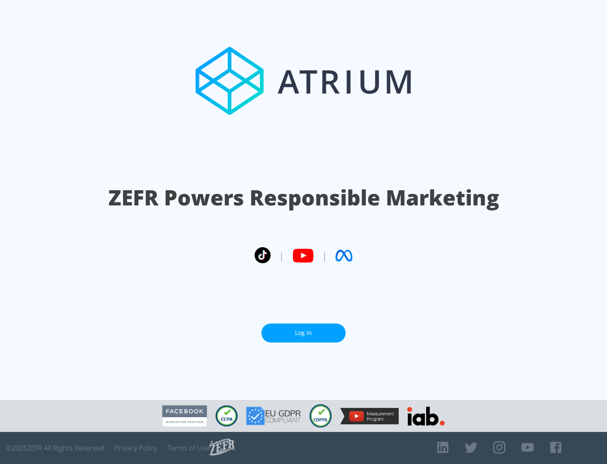 Image resolution: width=607 pixels, height=464 pixels. I want to click on img: IAB, so click(426, 416).